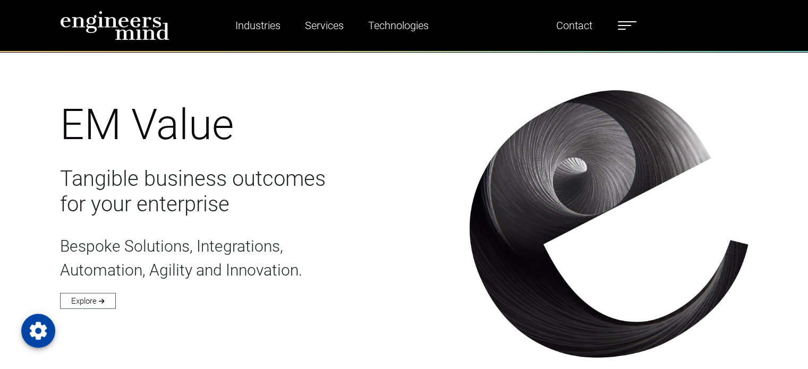  Describe the element at coordinates (399, 26) in the screenshot. I see `a: Technologies` at that location.